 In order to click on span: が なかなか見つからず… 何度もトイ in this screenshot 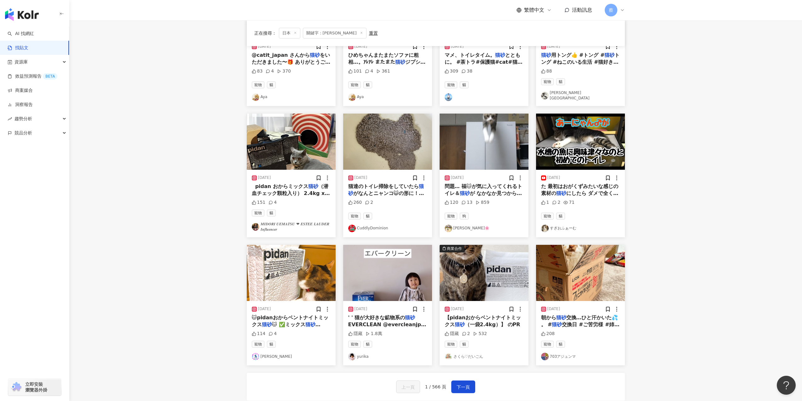, I will do `click(483, 196)`.